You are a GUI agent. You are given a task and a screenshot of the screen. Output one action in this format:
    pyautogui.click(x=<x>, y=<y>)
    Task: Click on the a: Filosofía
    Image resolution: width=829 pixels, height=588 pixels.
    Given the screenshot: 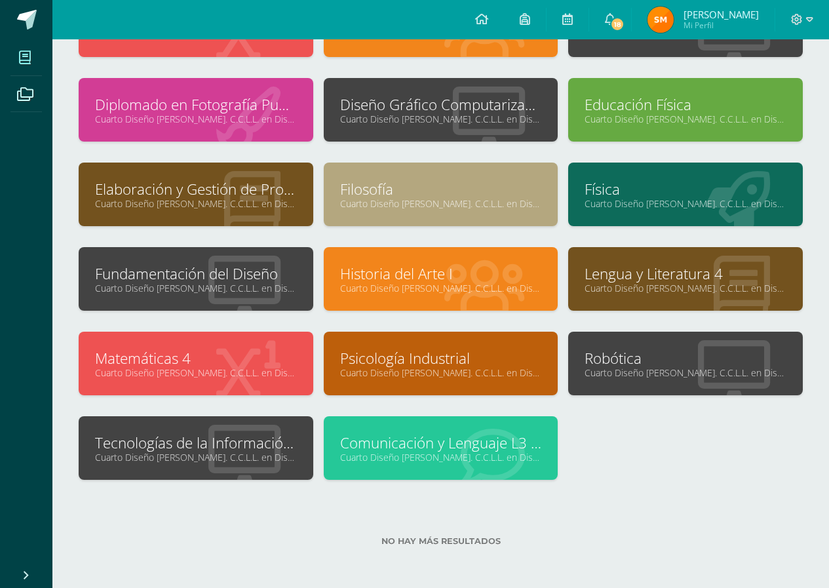 What is the action you would take?
    pyautogui.click(x=441, y=189)
    